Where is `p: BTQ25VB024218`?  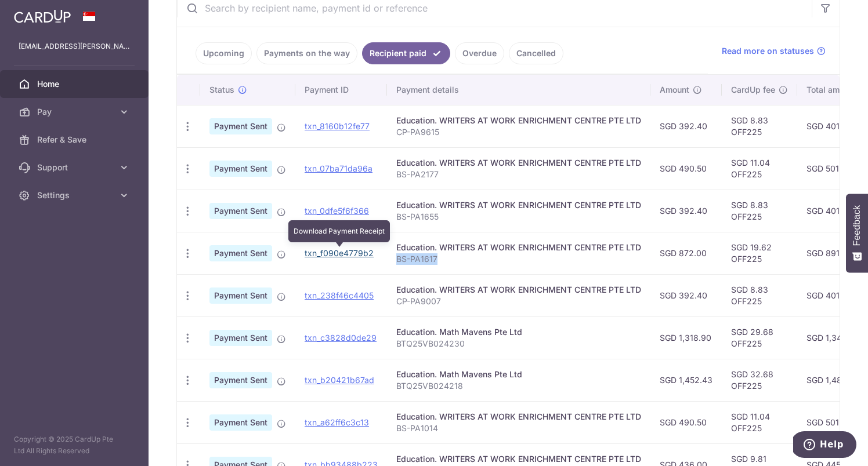
p: BTQ25VB024218 is located at coordinates (519, 386).